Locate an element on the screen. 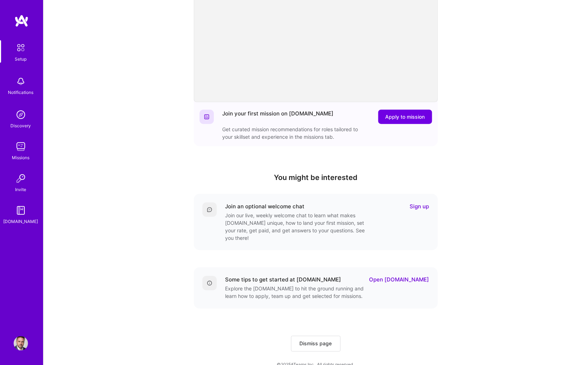 The height and width of the screenshot is (365, 588). button: Apply to mission is located at coordinates (405, 117).